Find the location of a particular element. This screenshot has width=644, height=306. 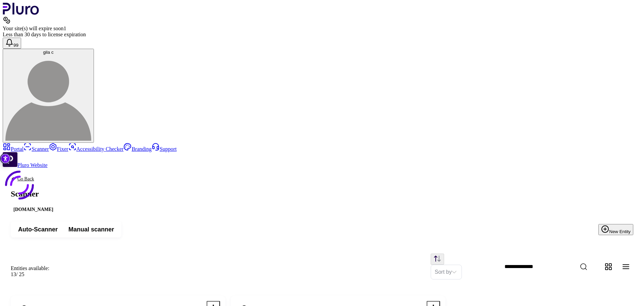

button: Manual scanner is located at coordinates (91, 229).